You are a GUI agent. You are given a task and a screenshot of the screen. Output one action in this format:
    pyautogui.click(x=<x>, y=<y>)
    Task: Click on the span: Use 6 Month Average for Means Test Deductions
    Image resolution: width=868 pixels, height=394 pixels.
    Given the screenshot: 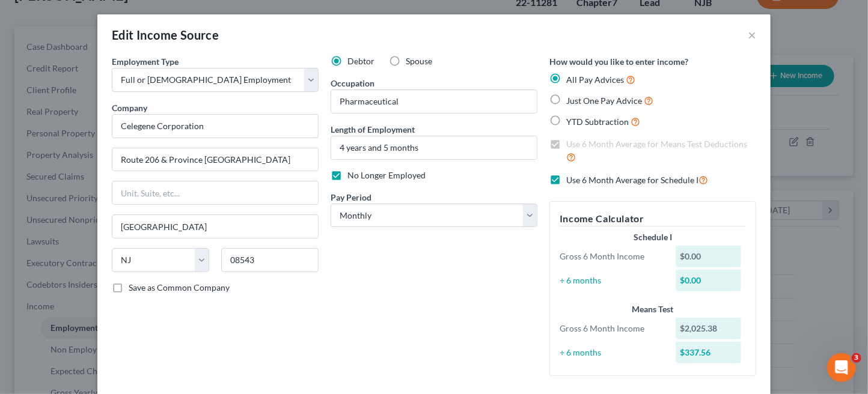 What is the action you would take?
    pyautogui.click(x=657, y=144)
    